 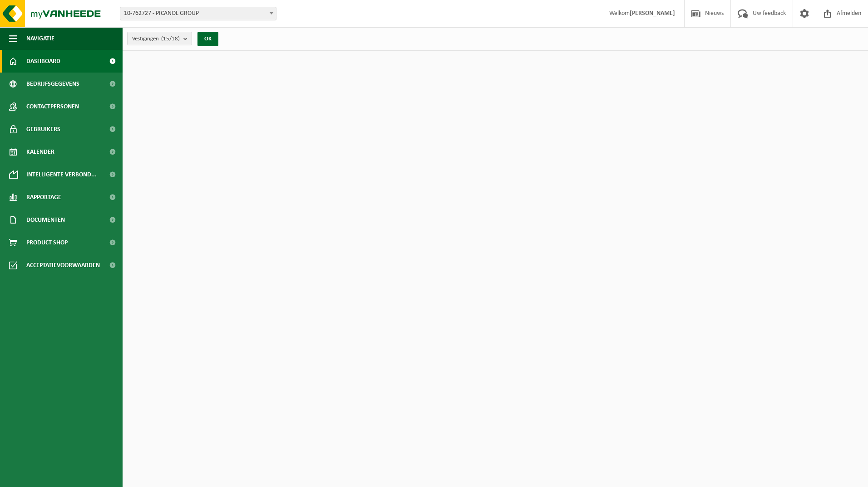 What do you see at coordinates (45, 220) in the screenshot?
I see `span: Documenten` at bounding box center [45, 220].